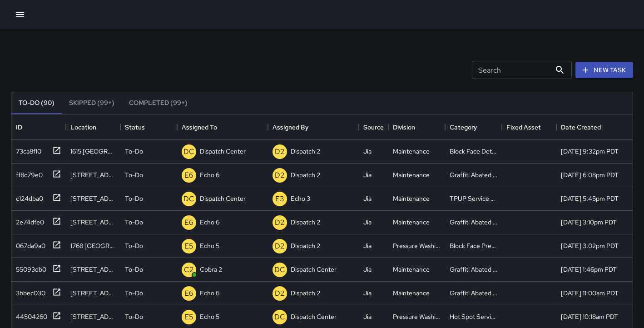 Image resolution: width=644 pixels, height=328 pixels. I want to click on div: 3bbec030, so click(29, 291).